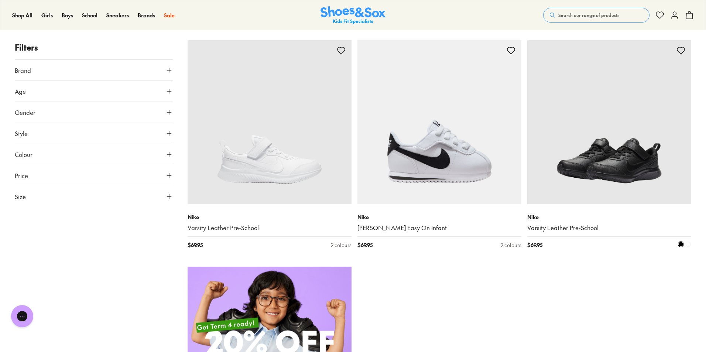 Image resolution: width=706 pixels, height=352 pixels. I want to click on span: Sneakers, so click(117, 15).